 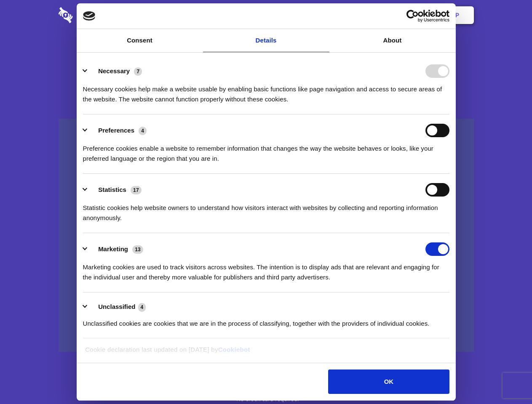 I want to click on button: Statistics (17), so click(x=115, y=190).